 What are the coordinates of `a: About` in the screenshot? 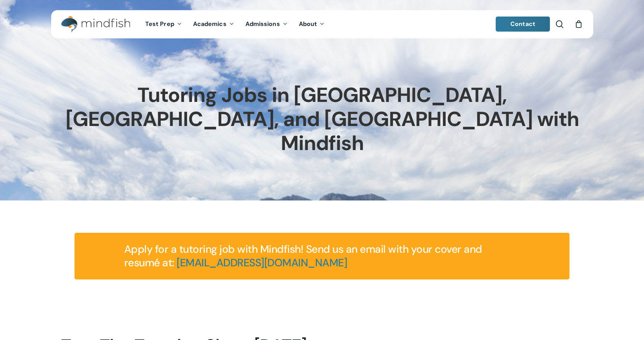 It's located at (311, 24).